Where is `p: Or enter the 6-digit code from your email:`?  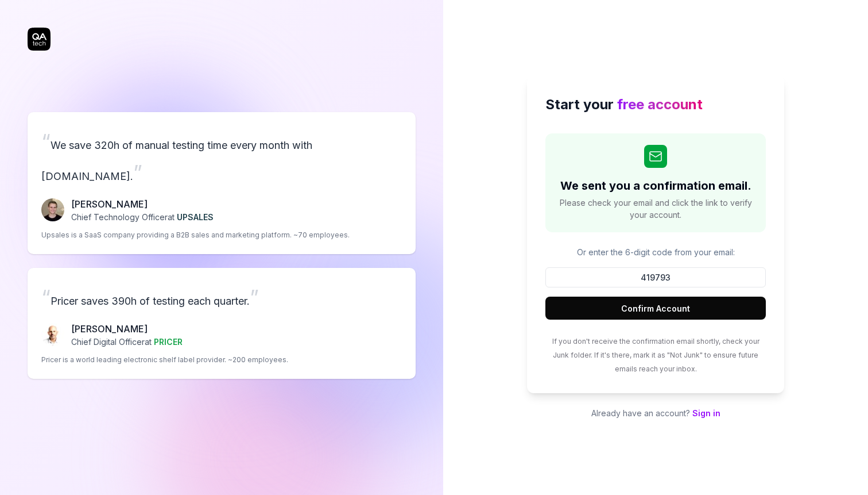
p: Or enter the 6-digit code from your email: is located at coordinates (656, 252).